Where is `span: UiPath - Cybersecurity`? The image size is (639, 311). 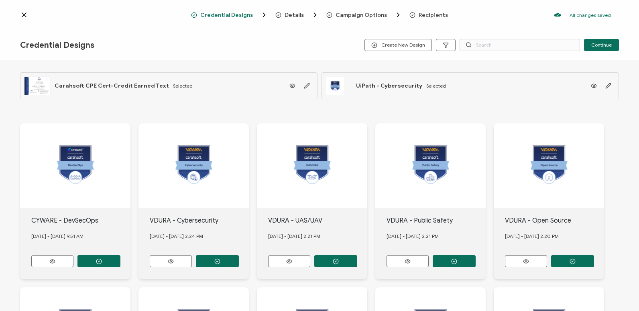
span: UiPath - Cybersecurity is located at coordinates (389, 86).